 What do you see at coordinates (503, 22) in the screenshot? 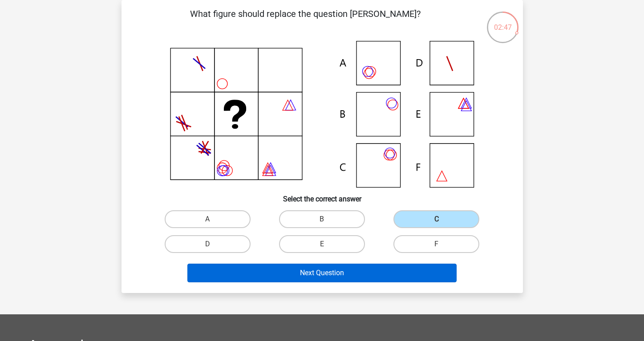
I see `div: 02:47` at bounding box center [503, 22].